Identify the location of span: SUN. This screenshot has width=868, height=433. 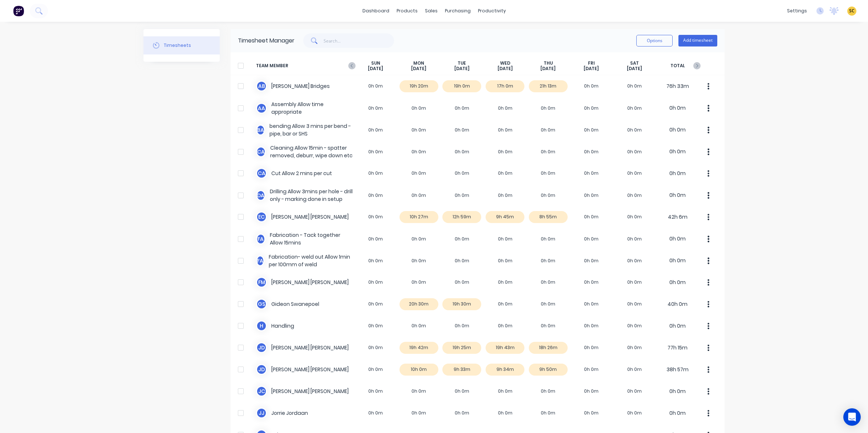
(376, 63).